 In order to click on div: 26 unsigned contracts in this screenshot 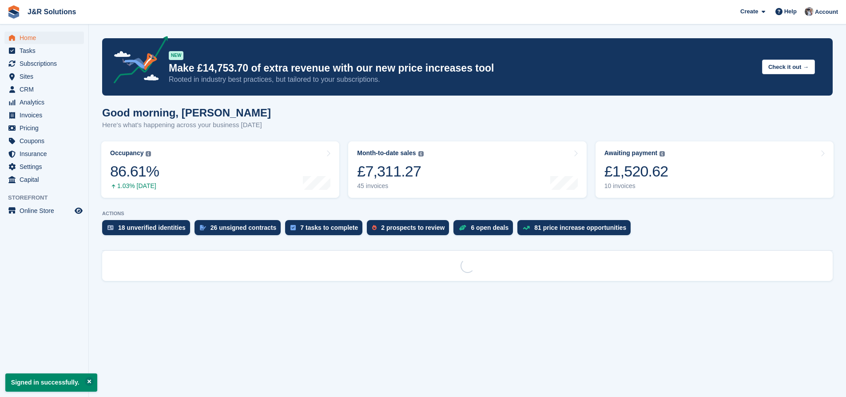, I will do `click(243, 227)`.